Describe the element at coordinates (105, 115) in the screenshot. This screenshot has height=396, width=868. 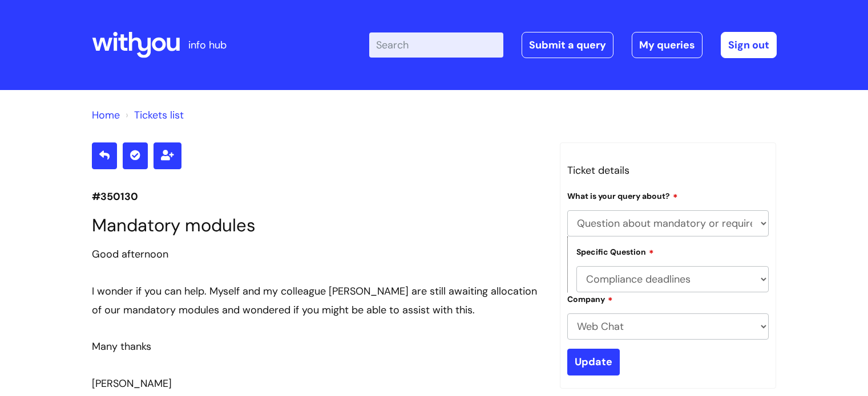
I see `li: Solution home` at that location.